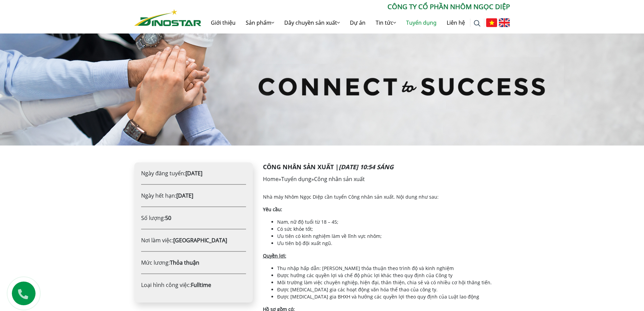  I want to click on p: Ngày đăng tuyển:, so click(194, 173).